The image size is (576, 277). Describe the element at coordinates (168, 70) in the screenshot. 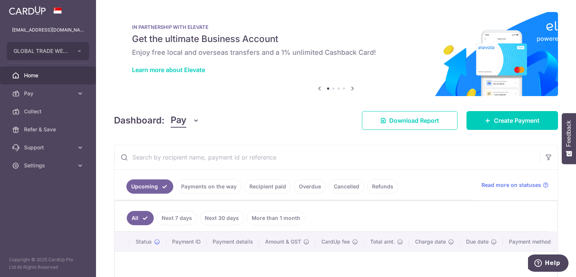

I see `a: Learn more about Elevate` at that location.